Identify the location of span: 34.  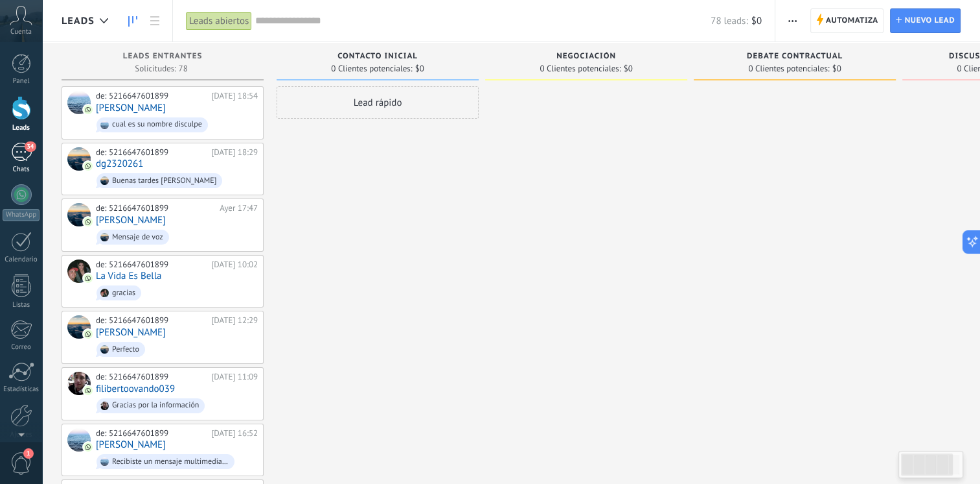
(30, 147).